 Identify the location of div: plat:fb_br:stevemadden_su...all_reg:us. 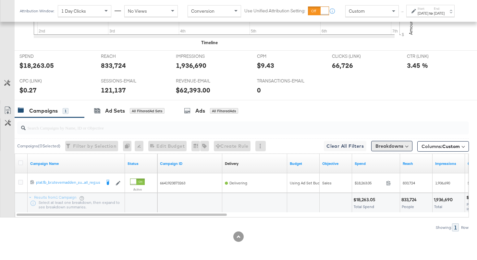
(68, 182).